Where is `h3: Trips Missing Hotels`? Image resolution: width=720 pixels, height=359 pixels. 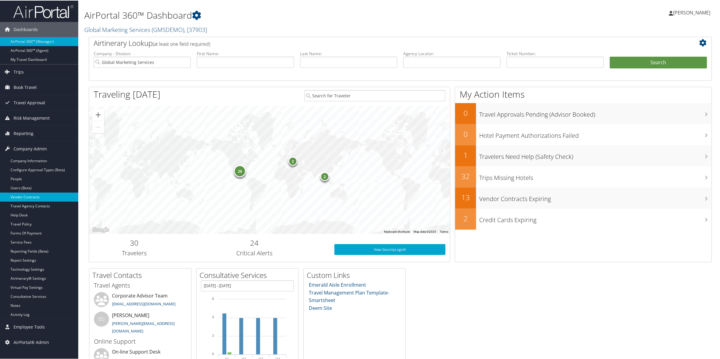
h3: Trips Missing Hotels is located at coordinates (595, 176).